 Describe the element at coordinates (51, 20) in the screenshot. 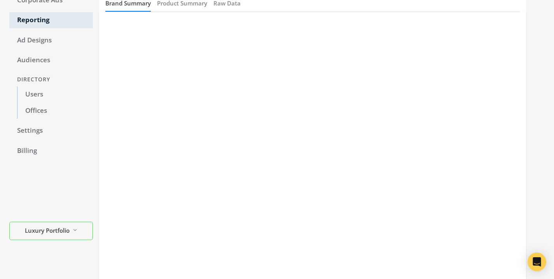

I see `a: Reporting` at that location.